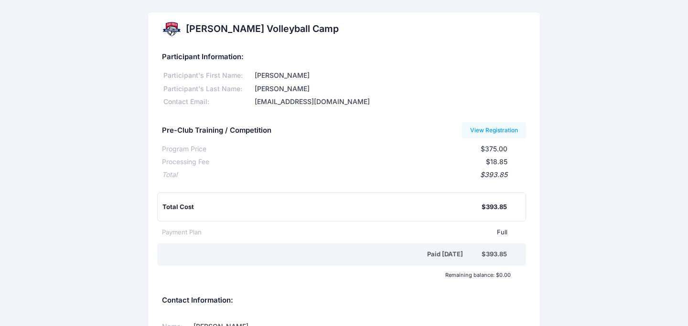 The width and height of the screenshot is (688, 326). I want to click on div: Contact Email:, so click(207, 102).